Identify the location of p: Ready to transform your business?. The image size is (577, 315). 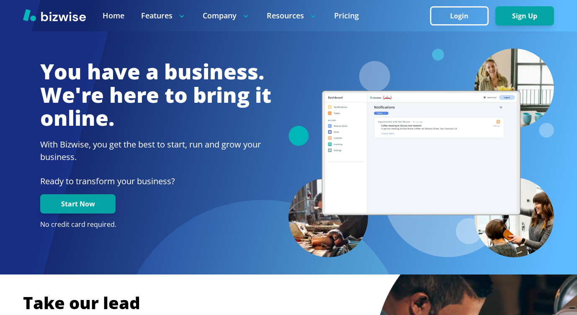
(156, 182).